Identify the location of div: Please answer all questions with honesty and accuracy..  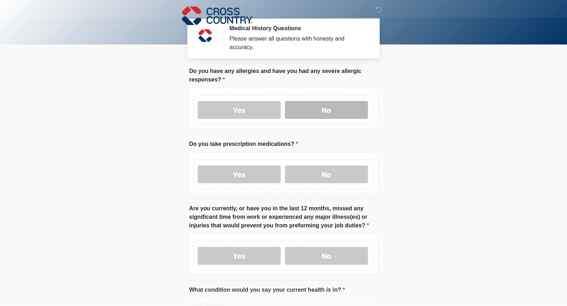
(298, 43).